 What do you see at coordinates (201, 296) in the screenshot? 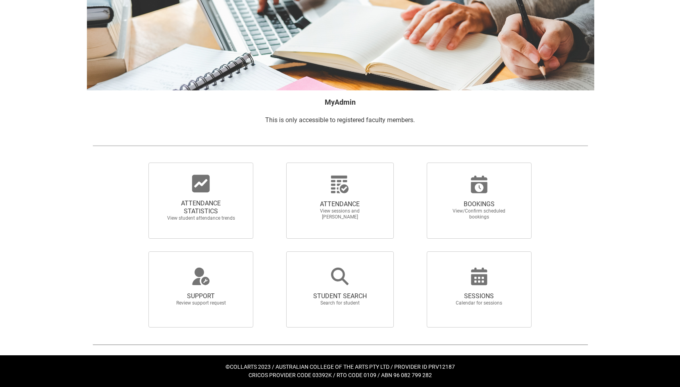
I see `span: SUPPORT` at bounding box center [201, 296].